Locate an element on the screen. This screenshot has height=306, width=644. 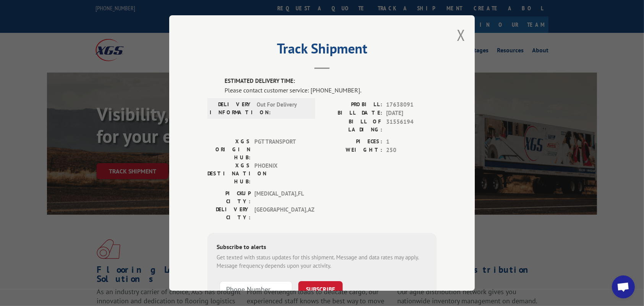
div: Subscribe to alerts is located at coordinates (322, 247).